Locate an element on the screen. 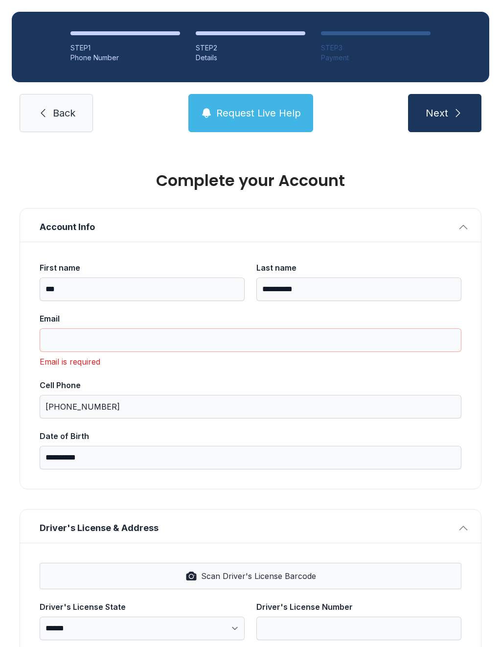 The width and height of the screenshot is (501, 647). div: Payment is located at coordinates (376, 58).